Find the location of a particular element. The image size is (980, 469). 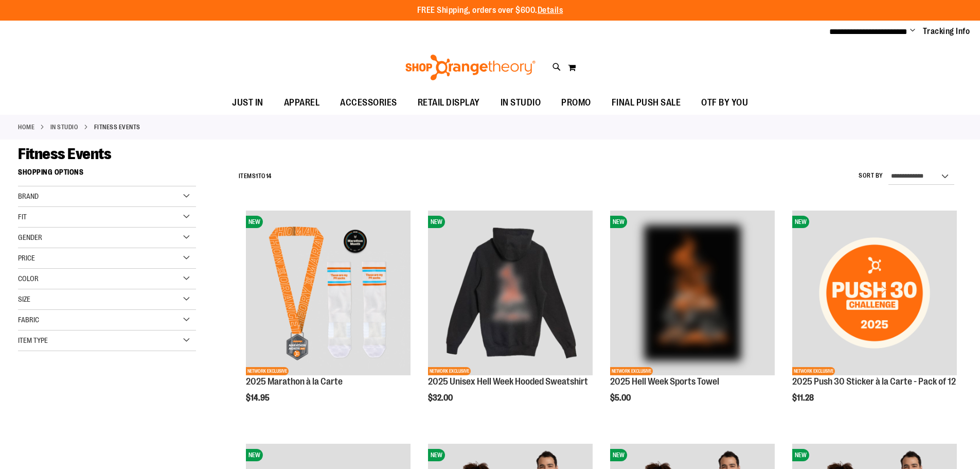

a: 2025 Marathon à la CarteNEWNETWORK EXCLUSIVE is located at coordinates (328, 293).